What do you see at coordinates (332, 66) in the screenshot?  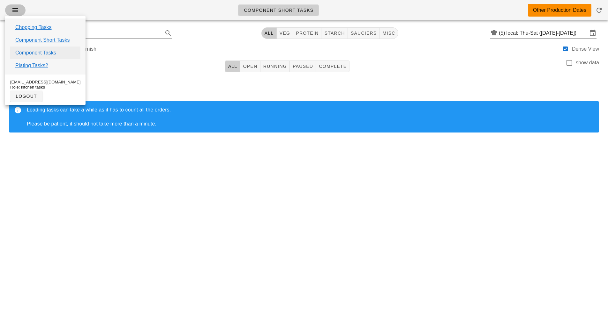 I see `span: Complete` at bounding box center [332, 66].